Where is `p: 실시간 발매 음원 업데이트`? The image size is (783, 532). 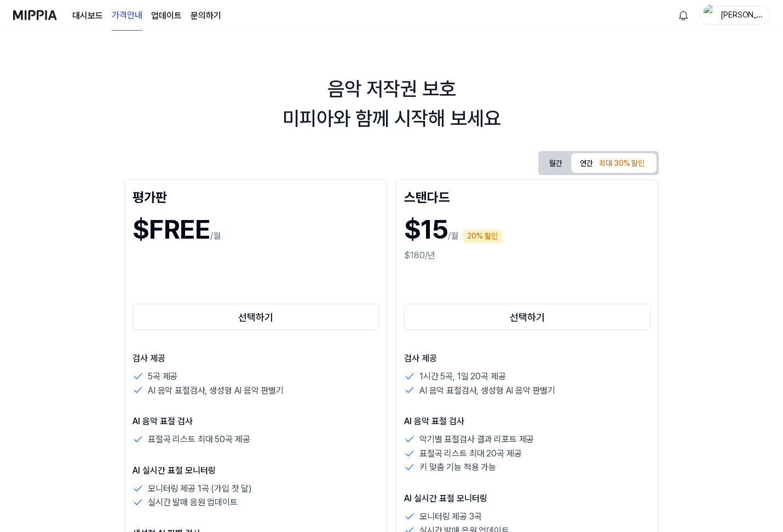
p: 실시간 발매 음원 업데이트 is located at coordinates (192, 502).